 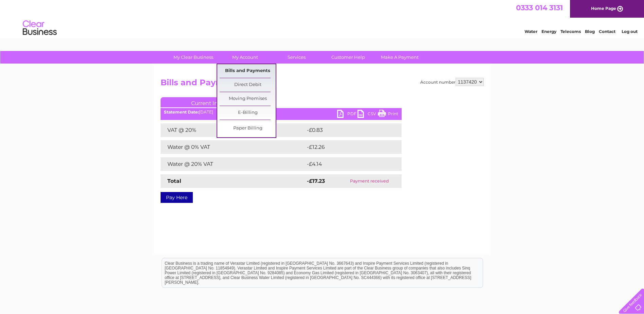 What do you see at coordinates (248, 71) in the screenshot?
I see `a: Bills and Payments` at bounding box center [248, 71].